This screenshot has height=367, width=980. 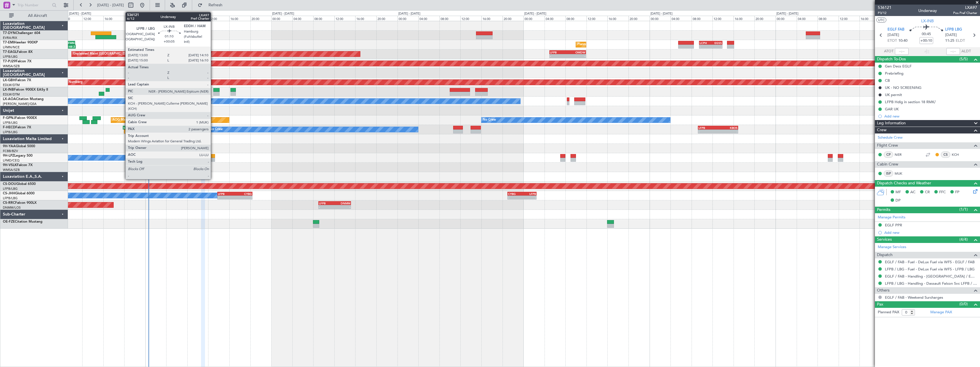 What do you see at coordinates (901, 174) in the screenshot?
I see `a: MUK` at bounding box center [901, 174].